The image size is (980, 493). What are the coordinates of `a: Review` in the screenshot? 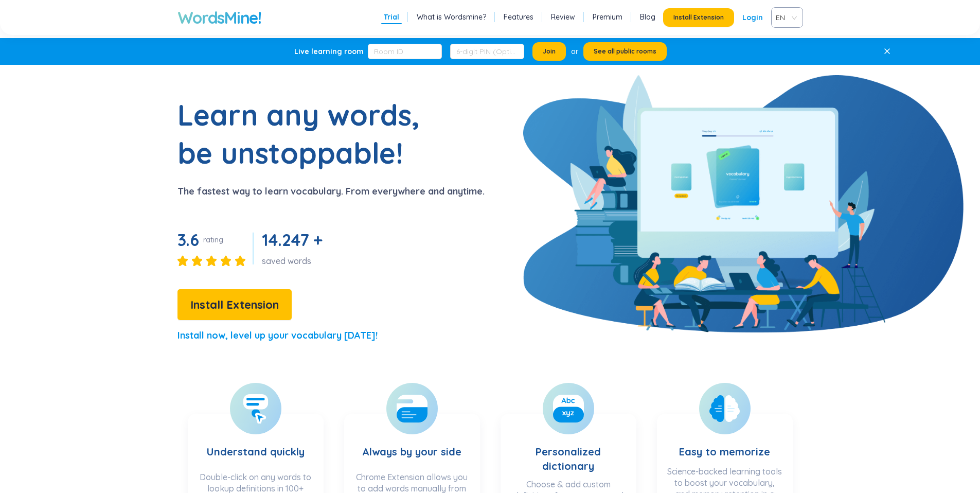 It's located at (562, 17).